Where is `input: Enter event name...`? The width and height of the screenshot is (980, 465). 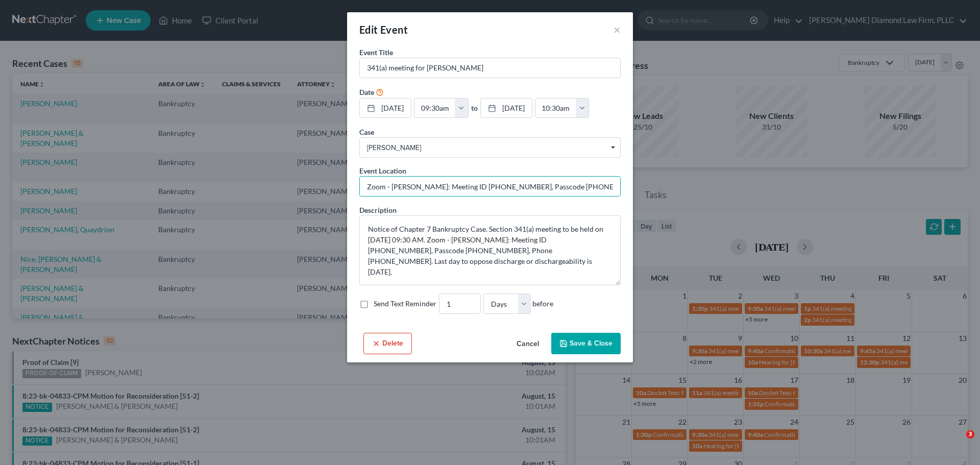 input: Enter event name... is located at coordinates (490, 68).